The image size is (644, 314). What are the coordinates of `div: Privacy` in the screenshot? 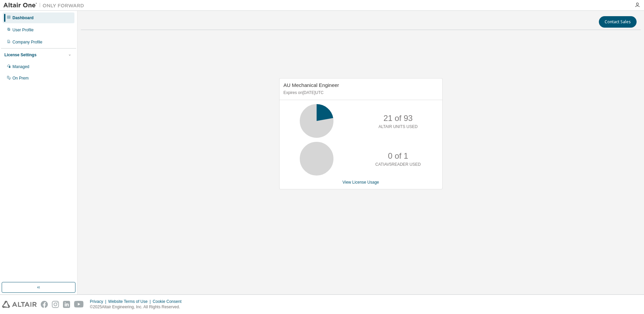 It's located at (99, 302).